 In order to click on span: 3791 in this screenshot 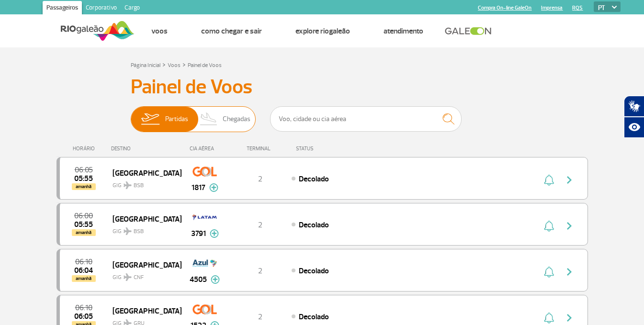, I will do `click(198, 233)`.